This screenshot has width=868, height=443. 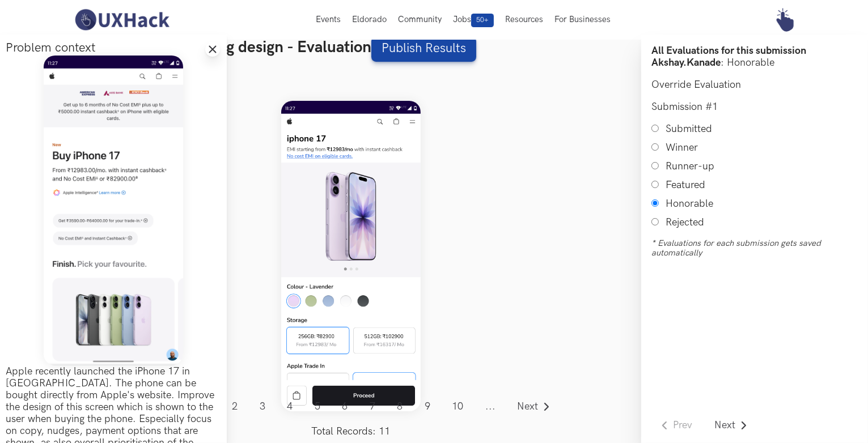 What do you see at coordinates (428, 407) in the screenshot?
I see `a: Page 9` at bounding box center [428, 407].